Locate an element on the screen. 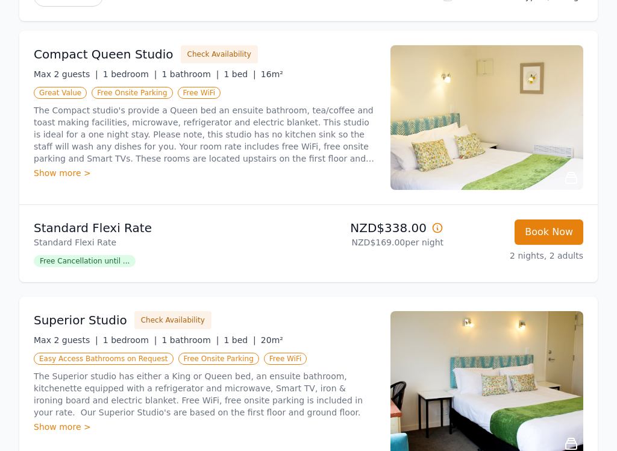 Image resolution: width=617 pixels, height=451 pixels. button: Book Now is located at coordinates (549, 232).